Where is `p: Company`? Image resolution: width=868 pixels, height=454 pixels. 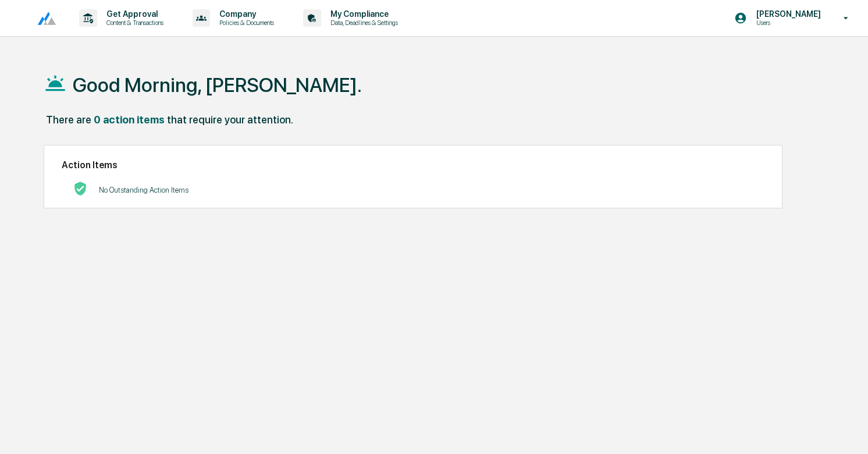
p: Company is located at coordinates (245, 14).